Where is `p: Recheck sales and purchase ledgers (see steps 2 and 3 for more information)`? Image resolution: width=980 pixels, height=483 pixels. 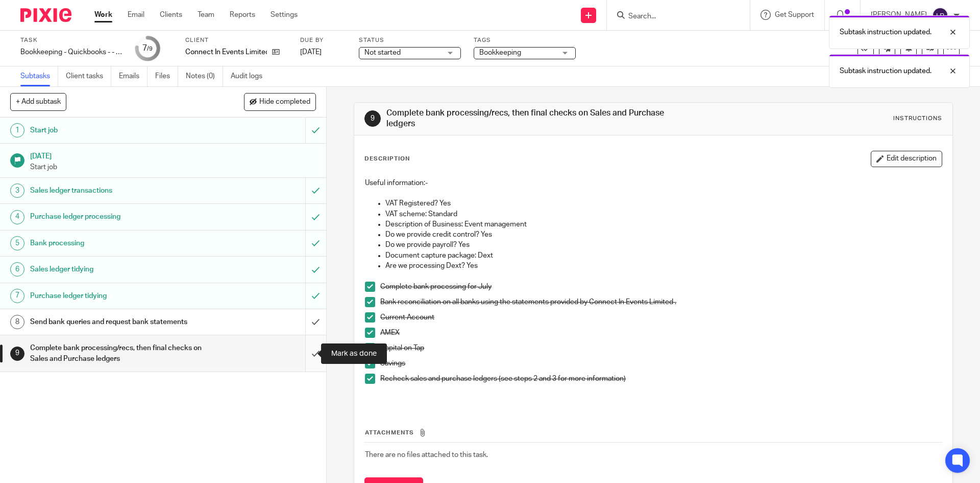 p: Recheck sales and purchase ledgers (see steps 2 and 3 for more information) is located at coordinates (661, 379).